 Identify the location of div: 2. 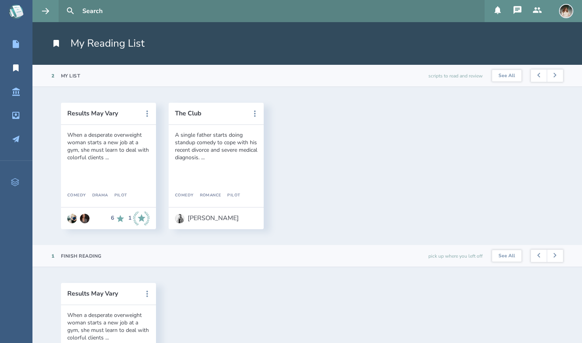
(53, 76).